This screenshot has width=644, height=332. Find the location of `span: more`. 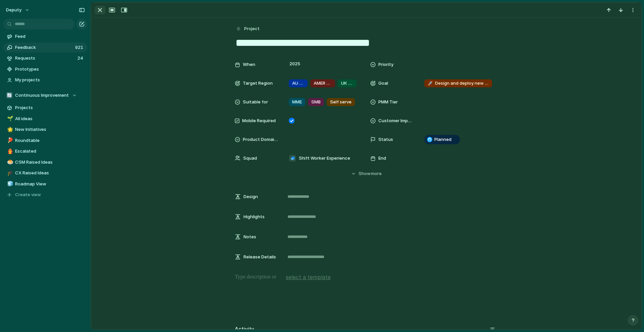

span: more is located at coordinates (376, 174).